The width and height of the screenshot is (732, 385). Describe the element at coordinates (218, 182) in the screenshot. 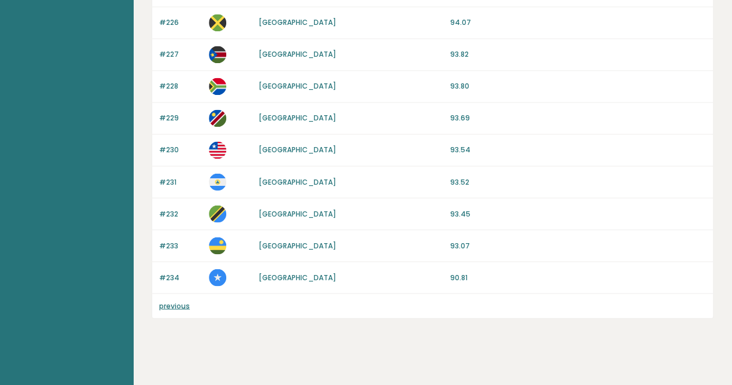

I see `img: ni.svg` at that location.